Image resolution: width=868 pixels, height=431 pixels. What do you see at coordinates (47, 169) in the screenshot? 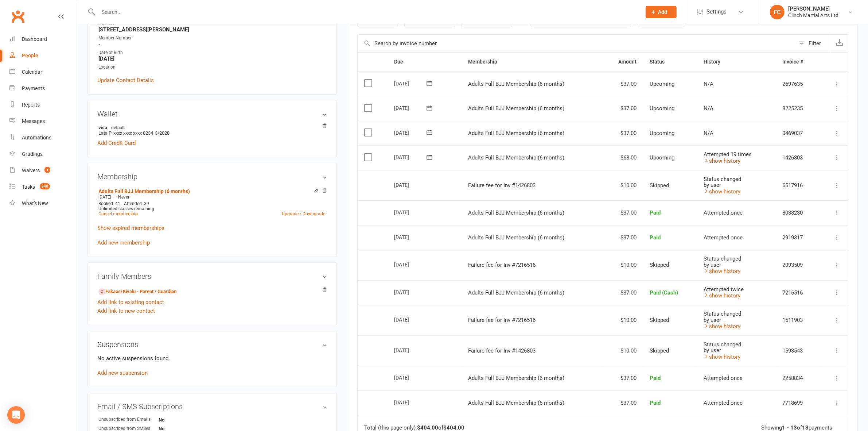
I see `span: 1` at bounding box center [47, 169].